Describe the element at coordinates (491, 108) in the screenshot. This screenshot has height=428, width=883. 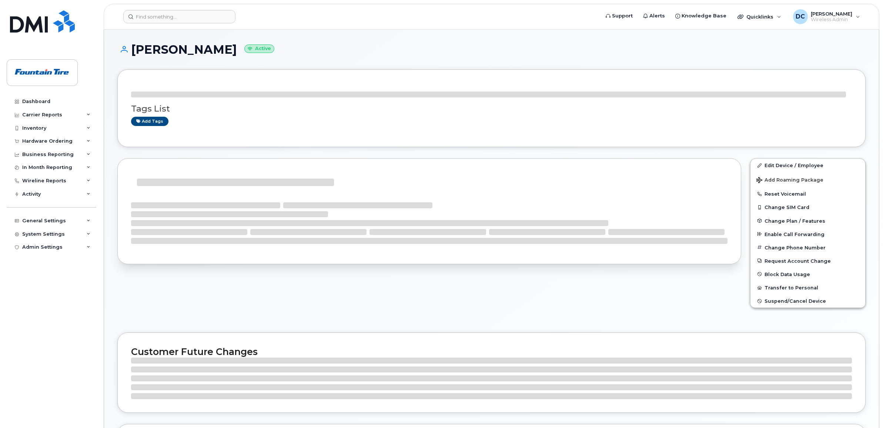
I see `h3: Tags List` at that location.